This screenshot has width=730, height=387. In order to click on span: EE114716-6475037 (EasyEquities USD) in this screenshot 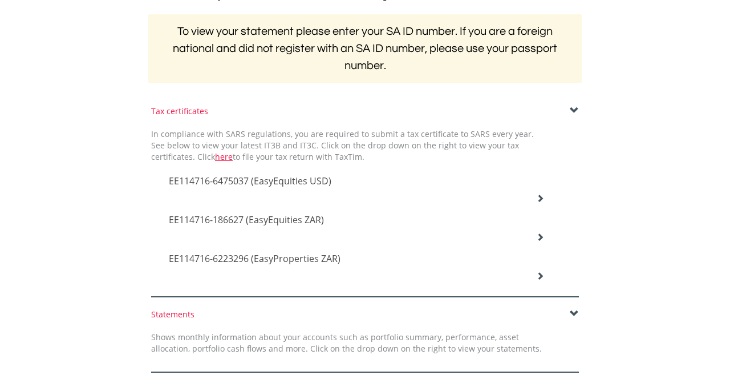, I will do `click(250, 181)`.